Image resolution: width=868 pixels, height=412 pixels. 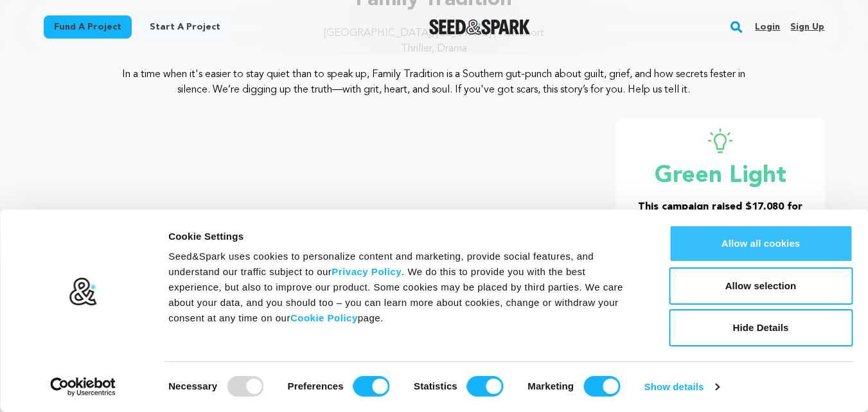 What do you see at coordinates (807, 27) in the screenshot?
I see `a: Sign up` at bounding box center [807, 27].